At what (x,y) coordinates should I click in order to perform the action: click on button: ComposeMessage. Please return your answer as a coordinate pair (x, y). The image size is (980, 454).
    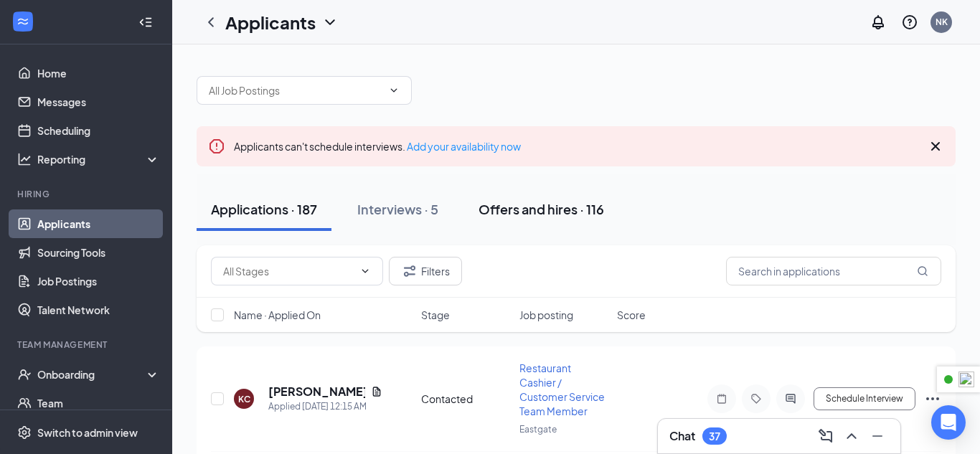
    Looking at the image, I should click on (826, 436).